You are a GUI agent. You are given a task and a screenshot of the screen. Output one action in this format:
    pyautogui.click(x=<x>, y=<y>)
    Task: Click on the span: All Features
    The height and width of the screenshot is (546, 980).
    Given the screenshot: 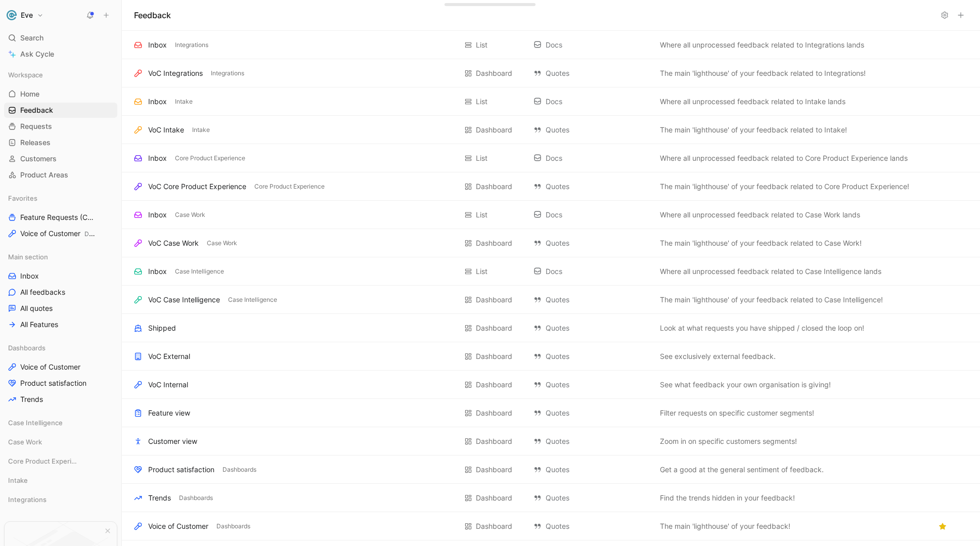 What is the action you would take?
    pyautogui.click(x=39, y=325)
    